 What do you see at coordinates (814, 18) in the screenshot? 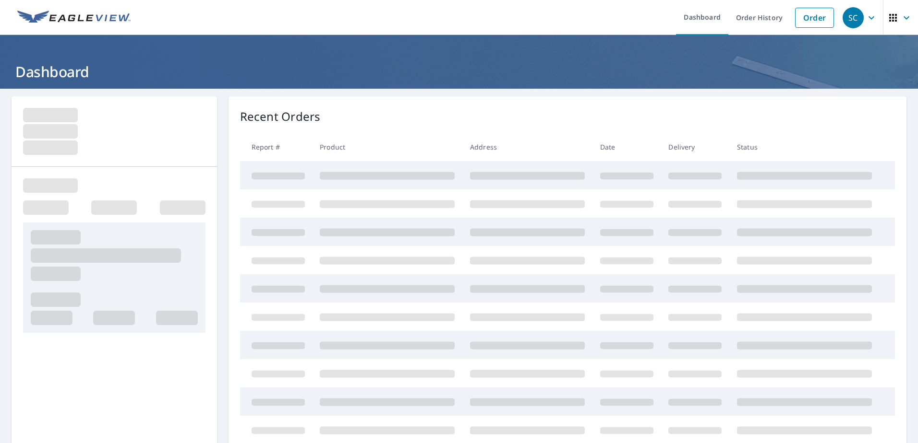
I see `a: Order` at bounding box center [814, 18].